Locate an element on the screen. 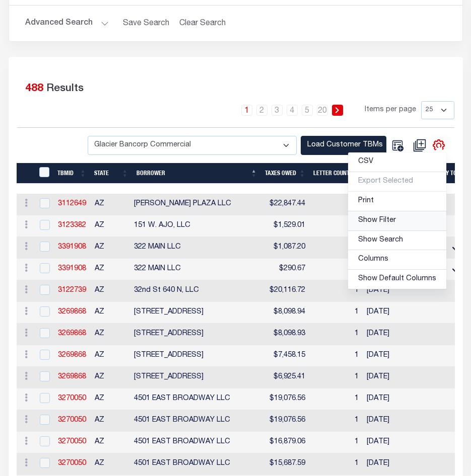  td: $6,925.41 is located at coordinates (285, 377).